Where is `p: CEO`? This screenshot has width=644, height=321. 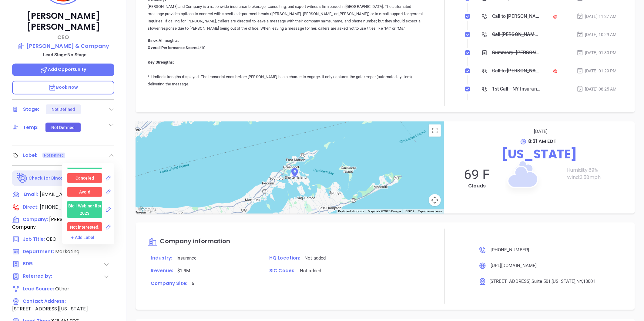 p: CEO is located at coordinates (63, 37).